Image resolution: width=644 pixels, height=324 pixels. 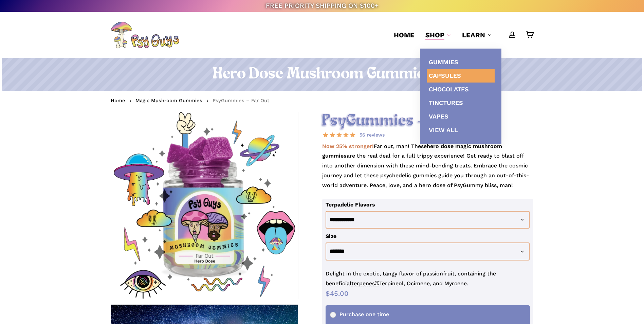 What do you see at coordinates (348, 146) in the screenshot?
I see `strong: Now 25% stronger!` at bounding box center [348, 146].